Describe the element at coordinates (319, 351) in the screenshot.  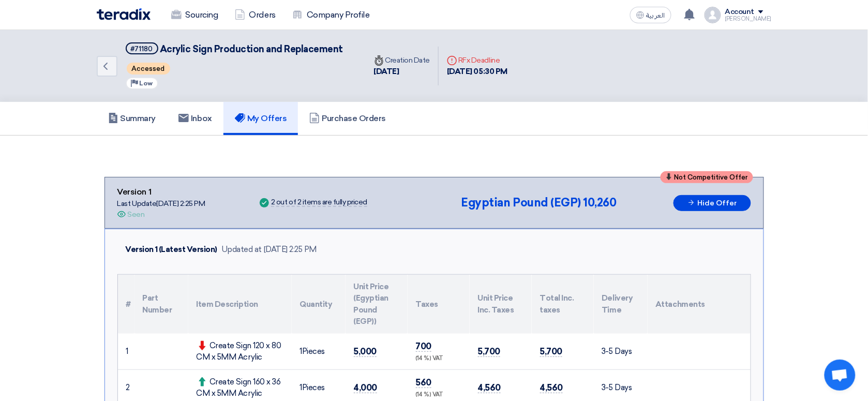
I see `td: Pieces` at that location.